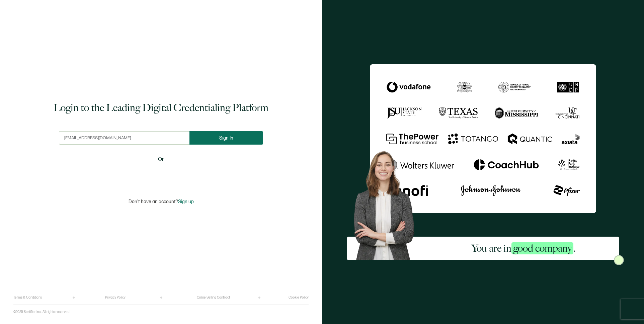  Describe the element at coordinates (226, 138) in the screenshot. I see `button: Sign In` at that location.